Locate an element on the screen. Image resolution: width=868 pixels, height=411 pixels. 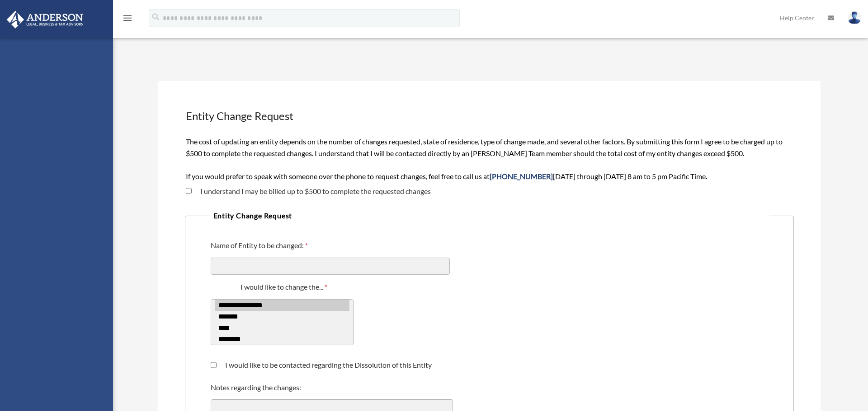
label: I would like to change the... is located at coordinates (285, 288).